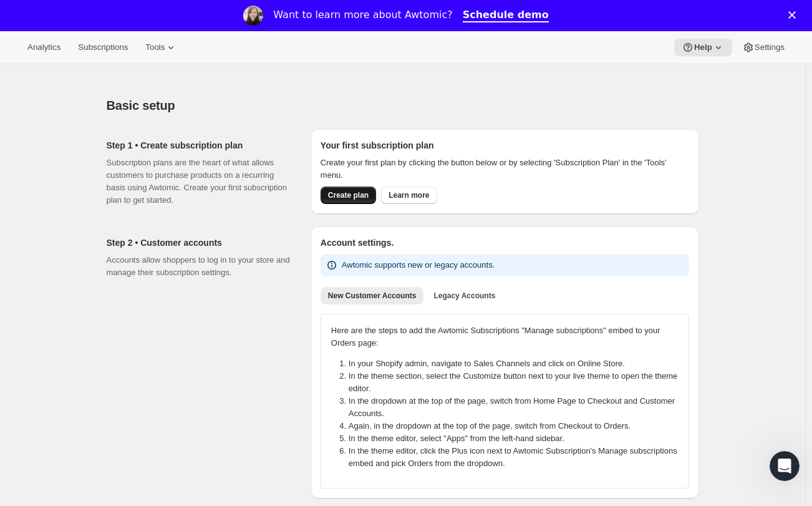  I want to click on span: New Customer Accounts, so click(372, 296).